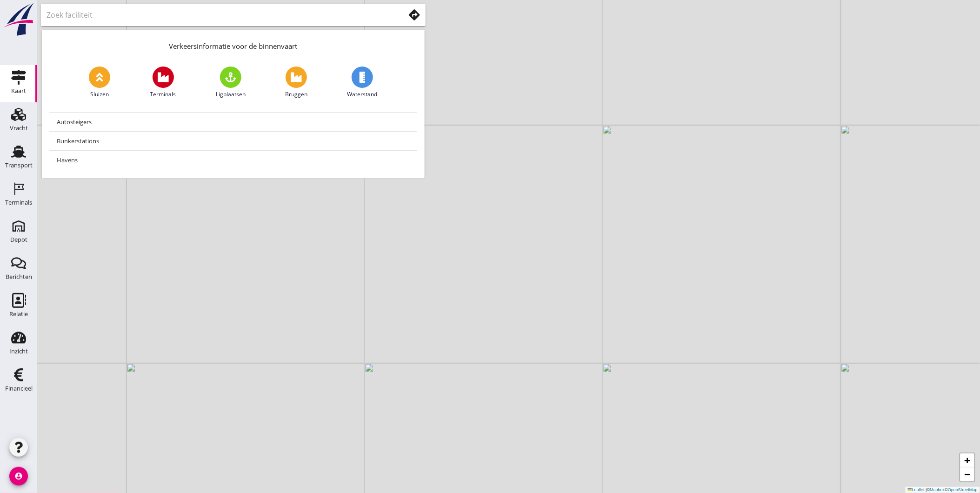 This screenshot has height=493, width=980. Describe the element at coordinates (233, 160) in the screenshot. I see `div: Havens` at that location.